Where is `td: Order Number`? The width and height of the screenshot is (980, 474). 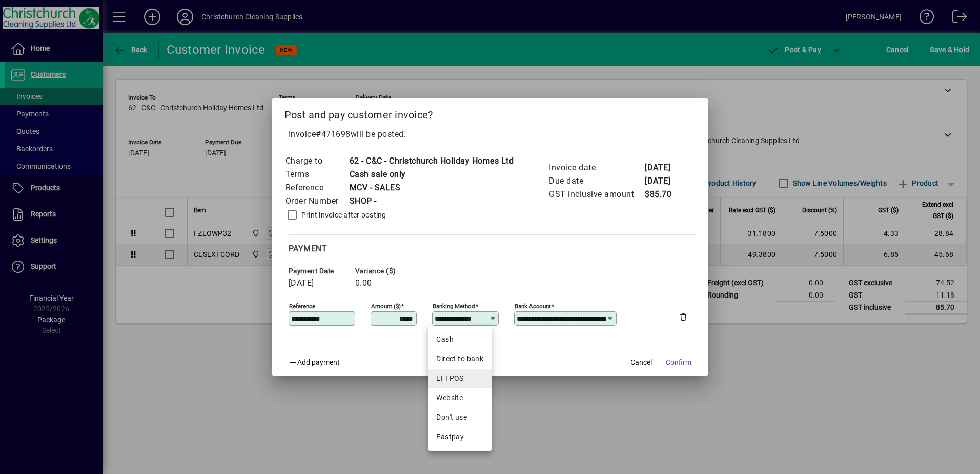 td: Order Number is located at coordinates (317, 201).